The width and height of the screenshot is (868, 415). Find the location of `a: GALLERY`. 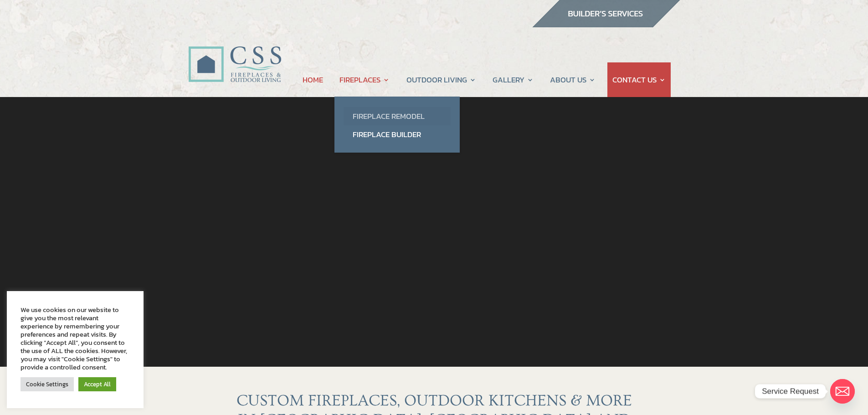

a: GALLERY is located at coordinates (512, 79).